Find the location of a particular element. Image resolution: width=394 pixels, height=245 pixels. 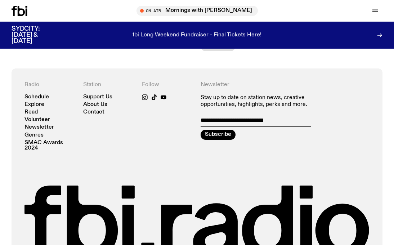

a: Support Us is located at coordinates (98, 97).